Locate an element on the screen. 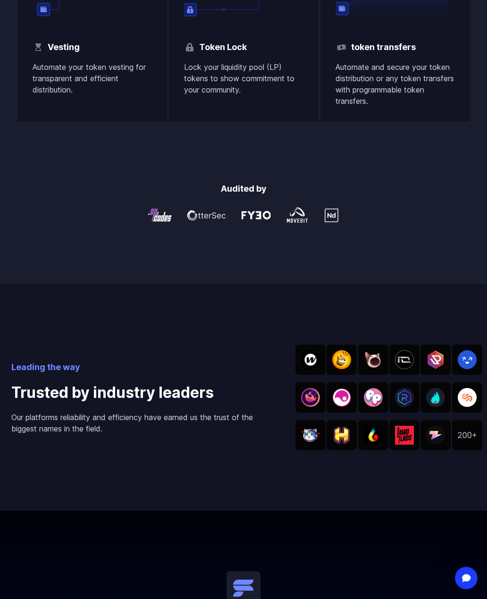  button: Messages is located at coordinates (94, 313).